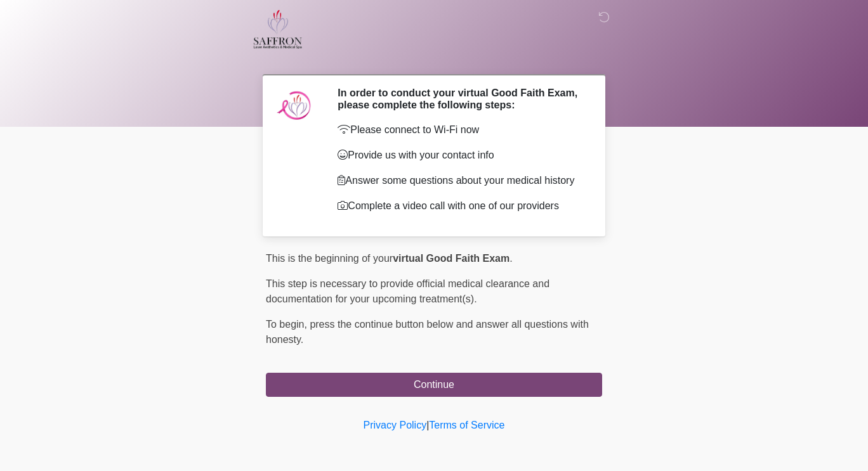 The image size is (868, 471). Describe the element at coordinates (460, 99) in the screenshot. I see `h2: In order to conduct your virtual Good Faith Exam, please complete the following steps:` at that location.